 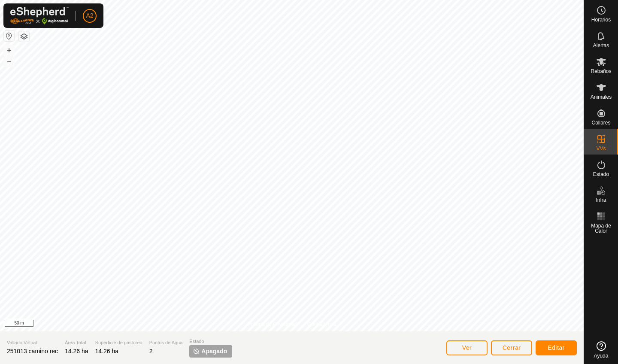 What do you see at coordinates (151, 351) in the screenshot?
I see `span: 2` at bounding box center [151, 351].